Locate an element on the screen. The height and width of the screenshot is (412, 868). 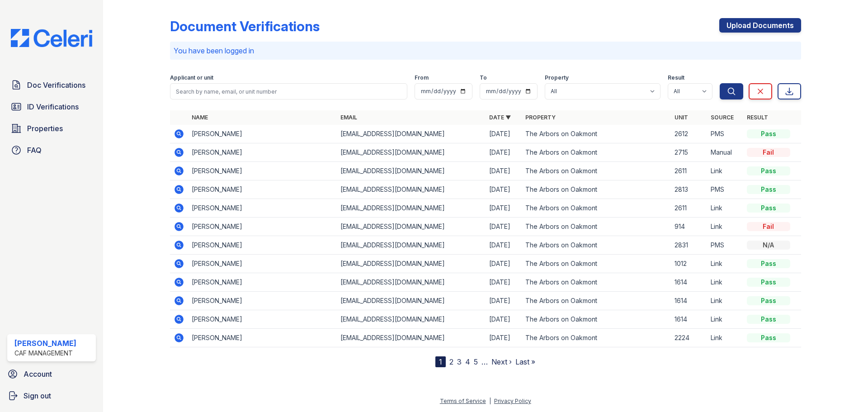
a: Doc Verifications is located at coordinates (52, 85).